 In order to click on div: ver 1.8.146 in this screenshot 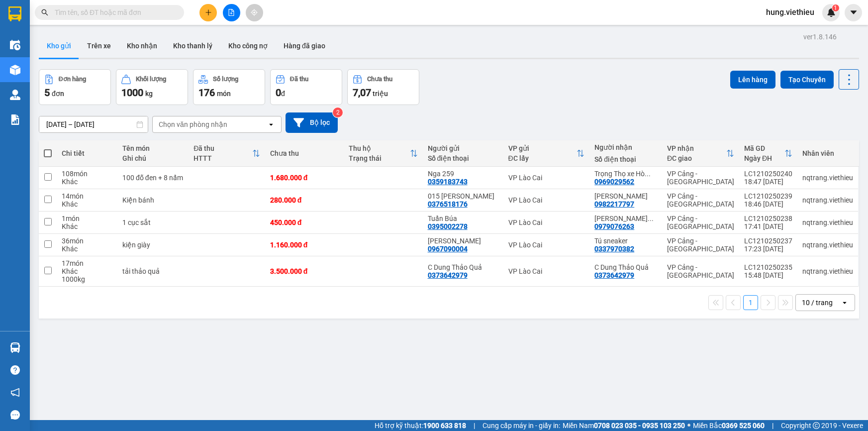, I will do `click(819, 36)`.